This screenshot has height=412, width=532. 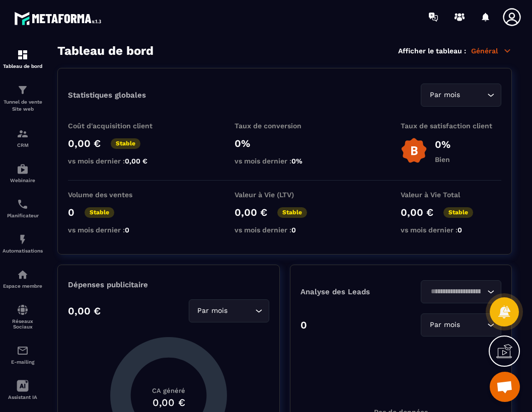 What do you see at coordinates (23, 325) in the screenshot?
I see `p: Réseaux Sociaux` at bounding box center [23, 325].